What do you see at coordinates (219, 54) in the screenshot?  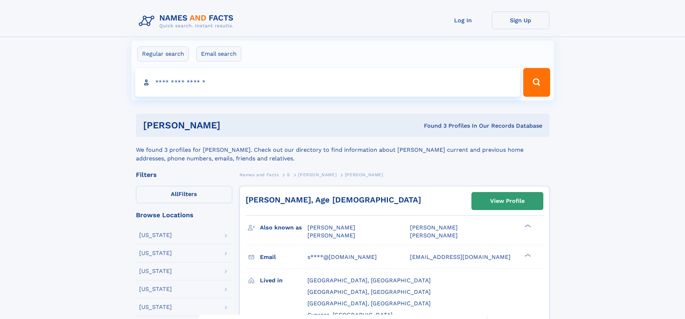 I see `label: Email search` at bounding box center [219, 54].